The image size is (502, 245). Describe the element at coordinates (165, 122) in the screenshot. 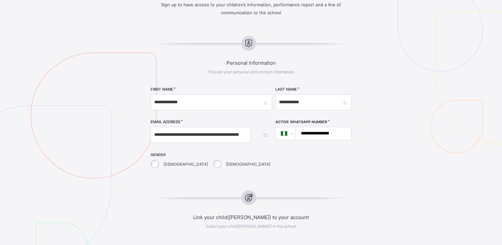

I see `label: EMAIL ADDRESS` at that location.